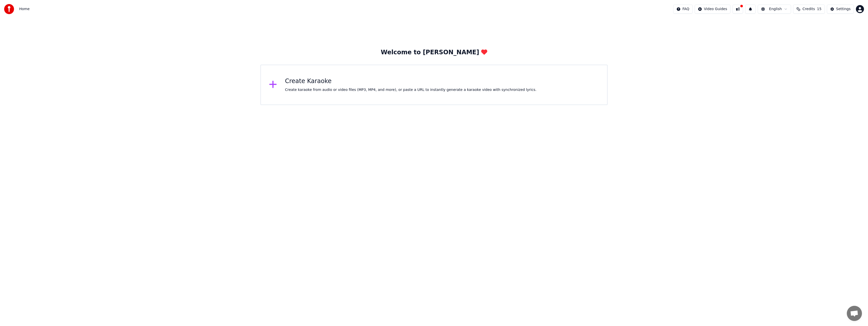 The height and width of the screenshot is (326, 868). What do you see at coordinates (9, 9) in the screenshot?
I see `img: youka` at bounding box center [9, 9].